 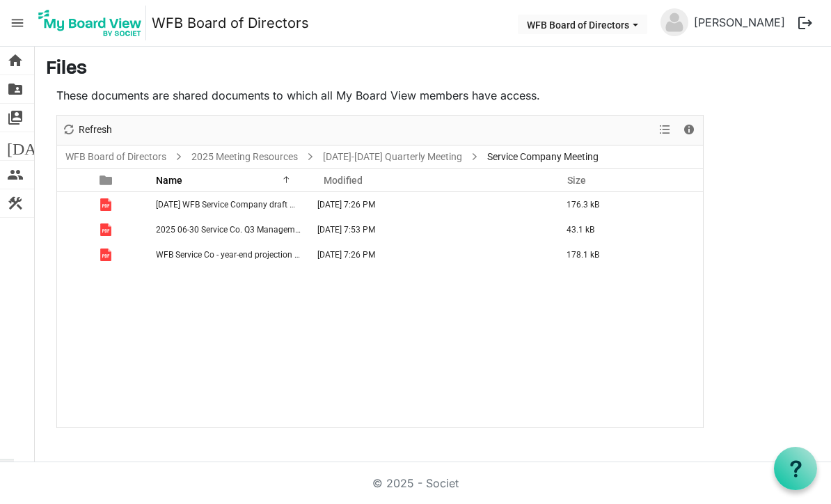 What do you see at coordinates (805, 23) in the screenshot?
I see `button: logout` at bounding box center [805, 23].